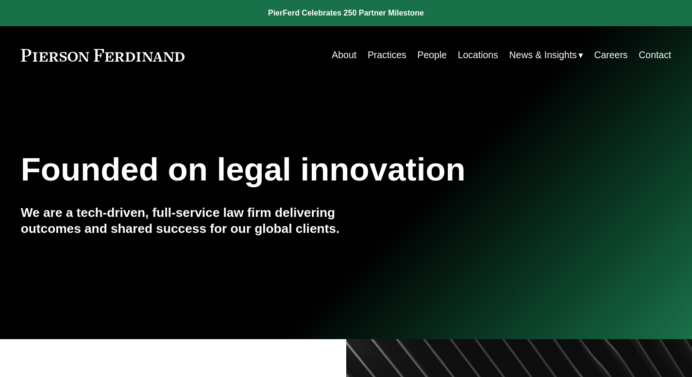  What do you see at coordinates (292, 169) in the screenshot?
I see `h1: Founded on legal innovation` at bounding box center [292, 169].